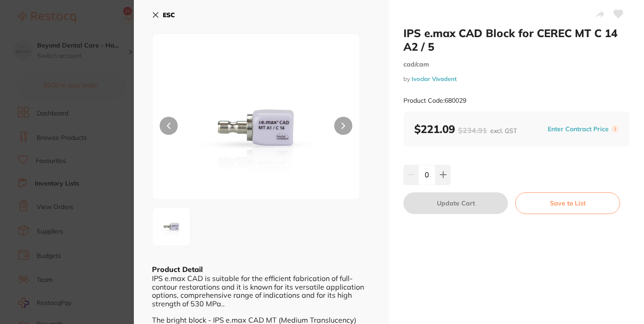 The width and height of the screenshot is (644, 324). I want to click on b: Product Detail, so click(177, 269).